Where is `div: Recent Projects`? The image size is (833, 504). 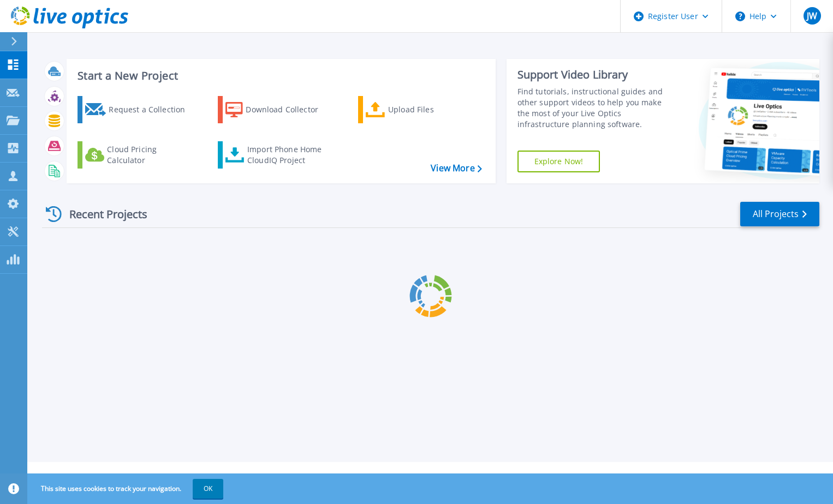 div: Recent Projects is located at coordinates (102, 214).